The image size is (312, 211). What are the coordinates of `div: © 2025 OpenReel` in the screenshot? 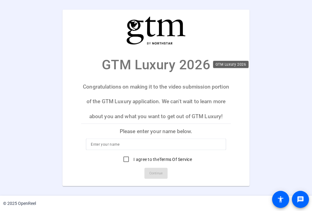 It's located at (20, 203).